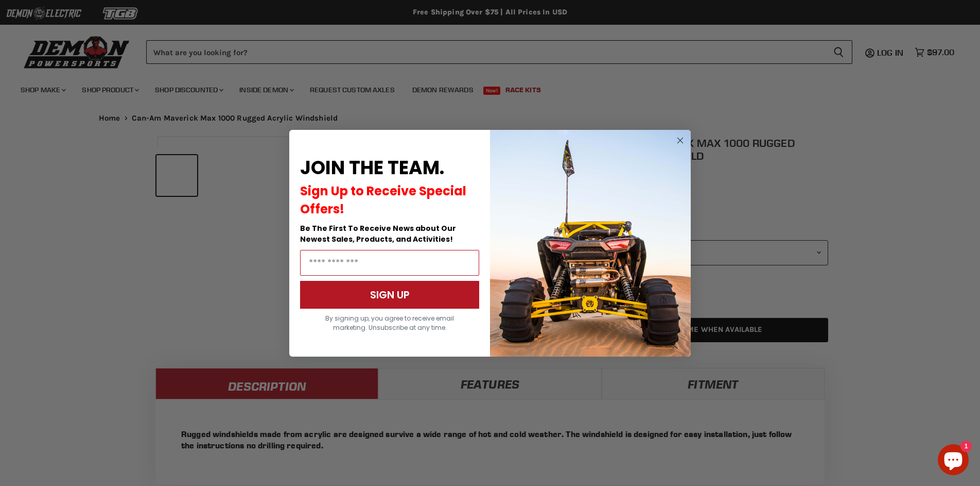 The width and height of the screenshot is (980, 486). I want to click on button: Close dialog, so click(680, 140).